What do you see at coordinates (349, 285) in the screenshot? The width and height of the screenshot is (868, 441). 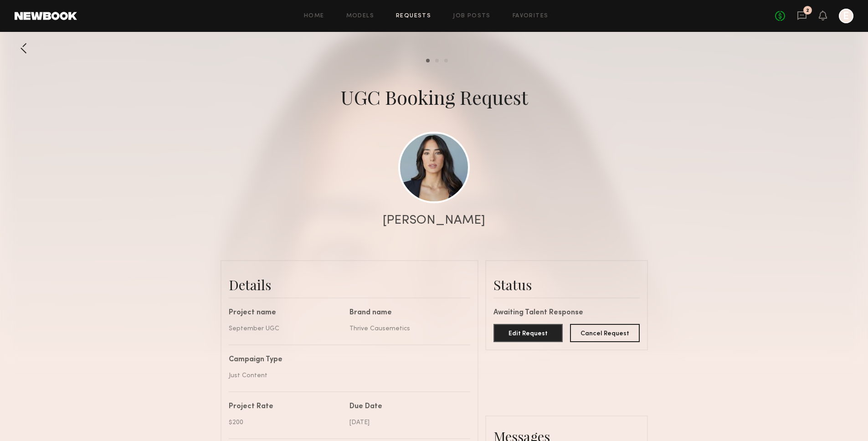 I see `div: Details` at bounding box center [349, 285].